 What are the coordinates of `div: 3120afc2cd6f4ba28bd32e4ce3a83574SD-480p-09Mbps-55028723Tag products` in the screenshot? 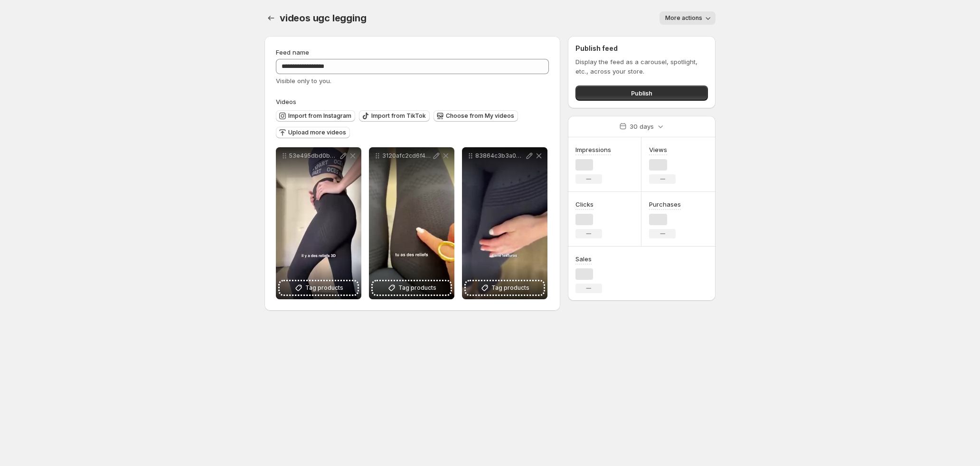 It's located at (412, 223).